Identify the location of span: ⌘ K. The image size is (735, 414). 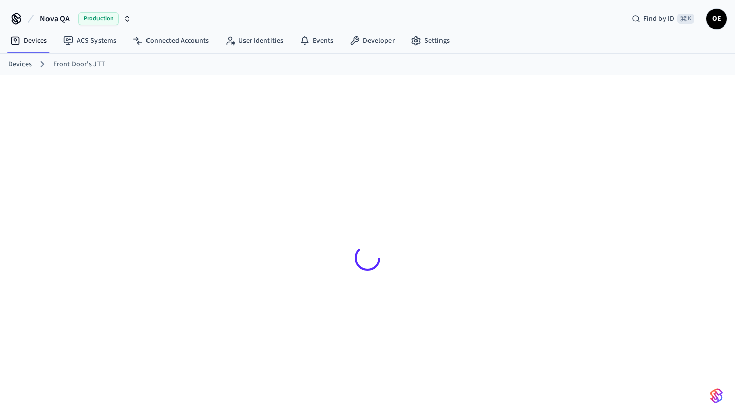
(686, 19).